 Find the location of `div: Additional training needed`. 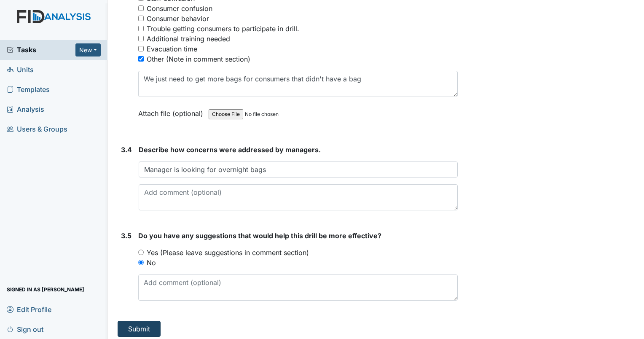

div: Additional training needed is located at coordinates (188, 38).